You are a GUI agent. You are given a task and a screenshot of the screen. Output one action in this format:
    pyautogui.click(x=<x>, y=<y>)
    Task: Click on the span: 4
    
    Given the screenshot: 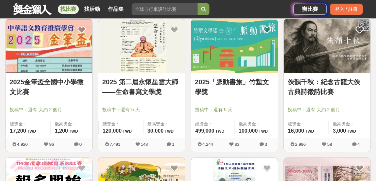 What is the action you would take?
    pyautogui.click(x=359, y=144)
    